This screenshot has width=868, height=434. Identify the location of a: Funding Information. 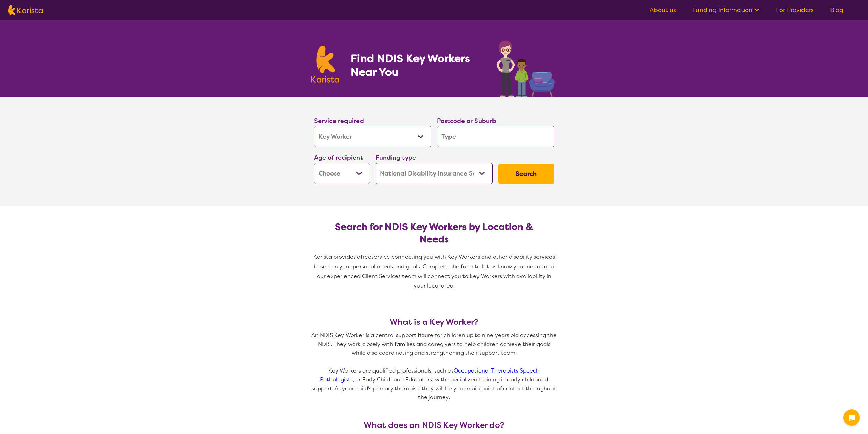
(726, 10).